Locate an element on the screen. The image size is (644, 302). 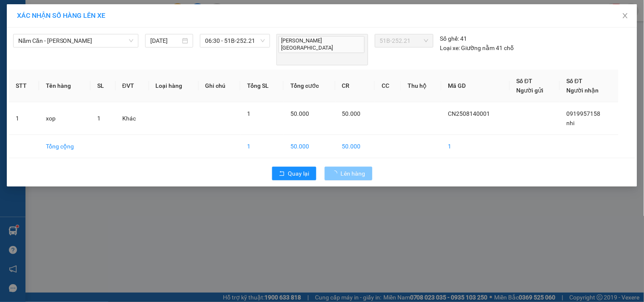
th: Mã GD is located at coordinates (475, 86).